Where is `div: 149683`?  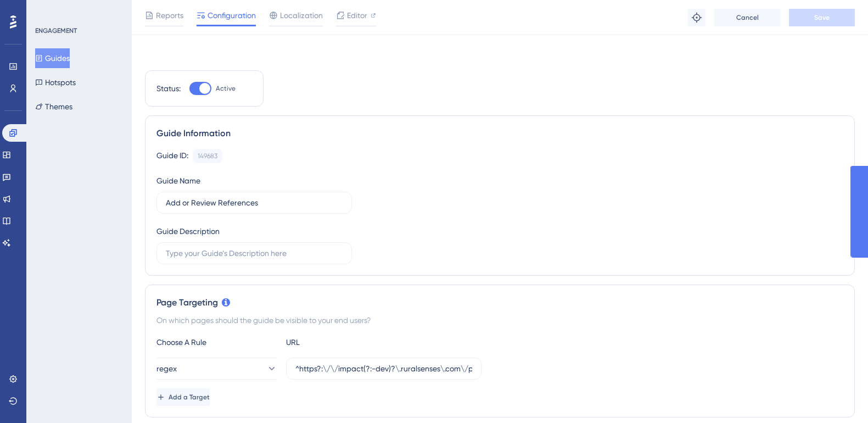
div: 149683 is located at coordinates (207, 156).